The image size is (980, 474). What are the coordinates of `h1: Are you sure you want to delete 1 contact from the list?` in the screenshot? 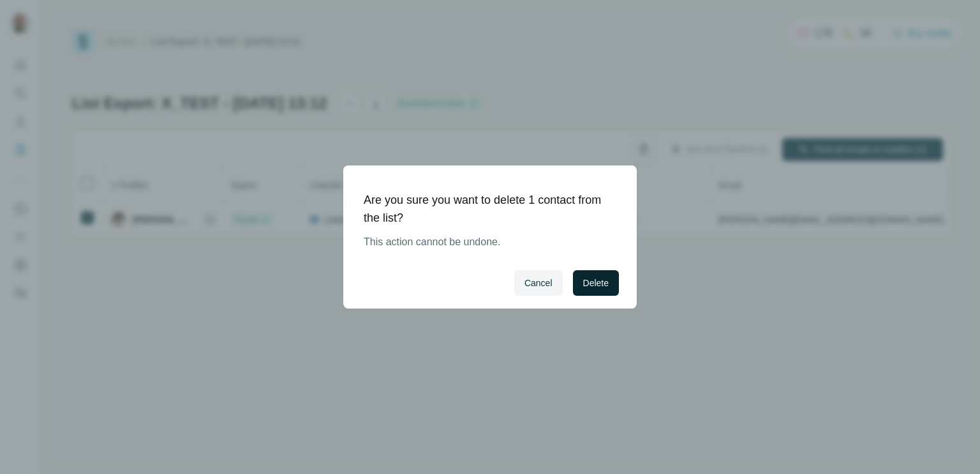 It's located at (485, 209).